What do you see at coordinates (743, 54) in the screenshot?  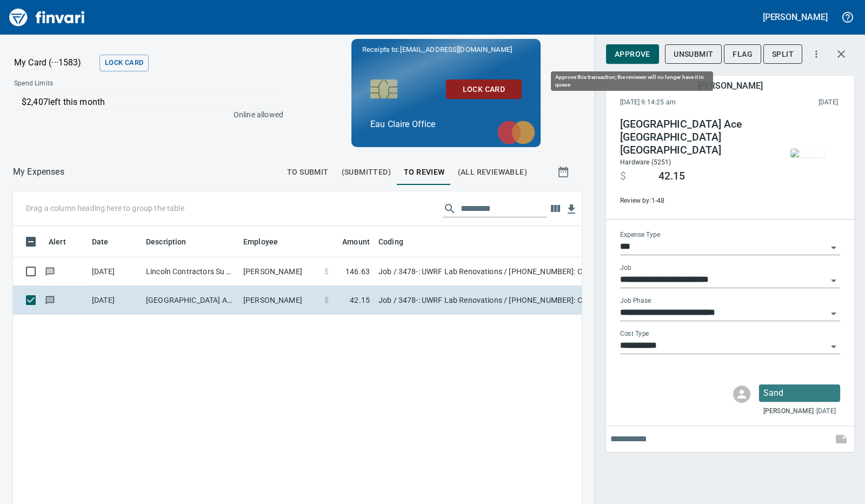 I see `button: Flag` at bounding box center [743, 54].